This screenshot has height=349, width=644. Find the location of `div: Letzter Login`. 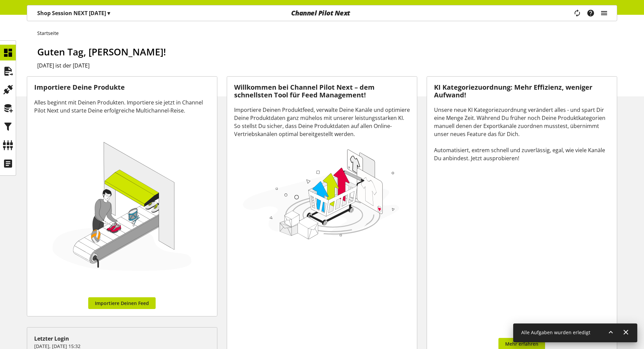

div: Letzter Login is located at coordinates (122, 339).